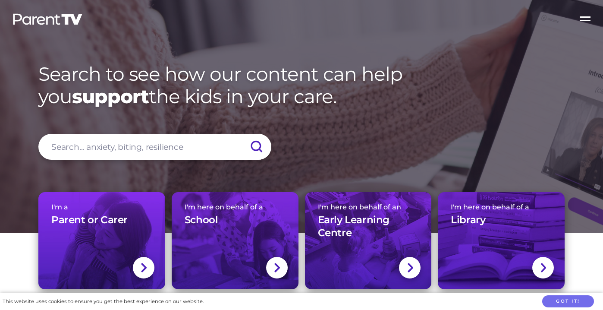 The width and height of the screenshot is (603, 310). Describe the element at coordinates (89, 220) in the screenshot. I see `h3: Parent or Carer` at that location.